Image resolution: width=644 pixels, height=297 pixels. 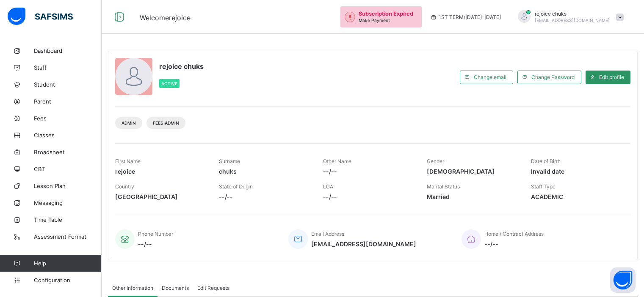 I want to click on span: Subscription Expired, so click(x=386, y=14).